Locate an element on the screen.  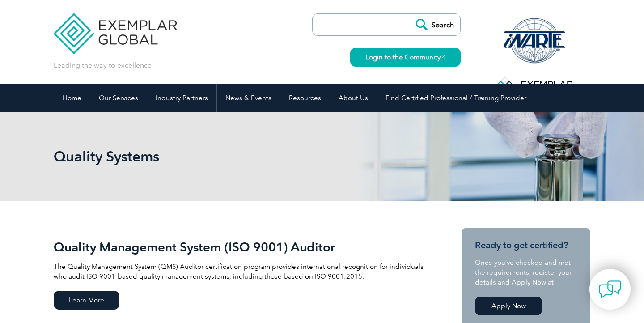
a: Resources is located at coordinates (305, 98).